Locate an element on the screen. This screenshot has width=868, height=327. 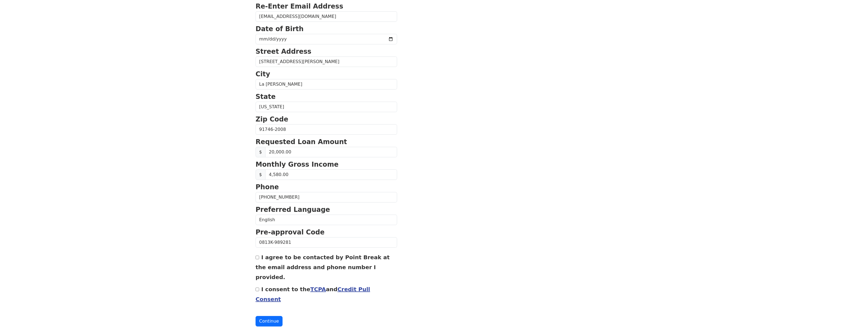
label: I consent to the and is located at coordinates (313, 295).